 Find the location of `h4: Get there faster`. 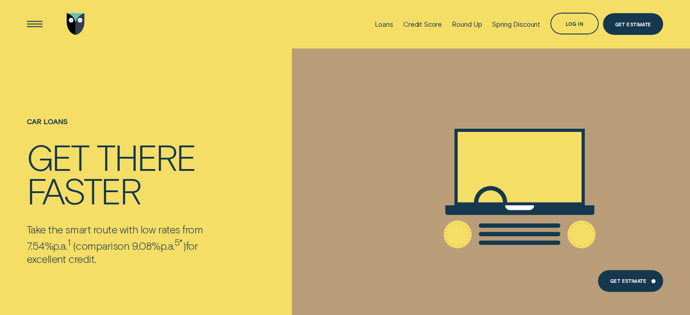

h4: Get there faster is located at coordinates (131, 173).